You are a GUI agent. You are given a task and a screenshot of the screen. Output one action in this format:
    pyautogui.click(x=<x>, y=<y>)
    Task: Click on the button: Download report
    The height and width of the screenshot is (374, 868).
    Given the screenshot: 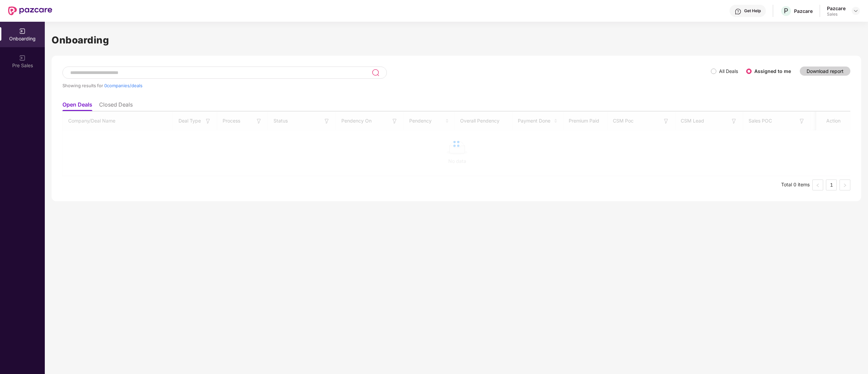 What is the action you would take?
    pyautogui.click(x=825, y=71)
    